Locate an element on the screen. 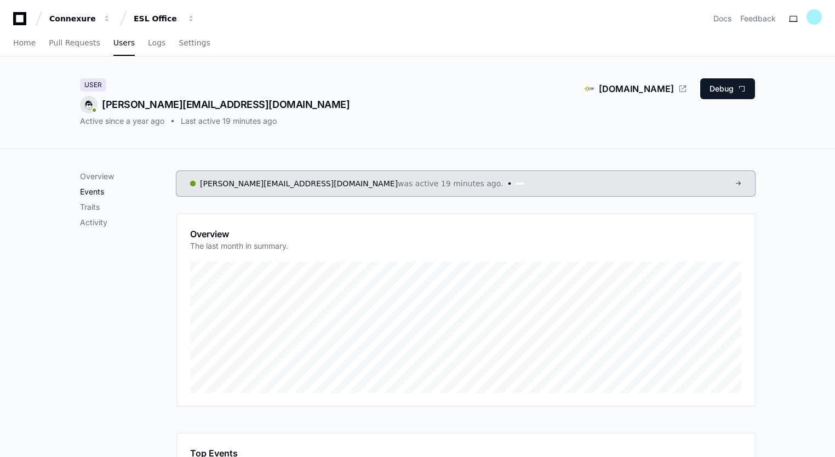 The image size is (835, 457). button: ESL Office is located at coordinates (164, 19).